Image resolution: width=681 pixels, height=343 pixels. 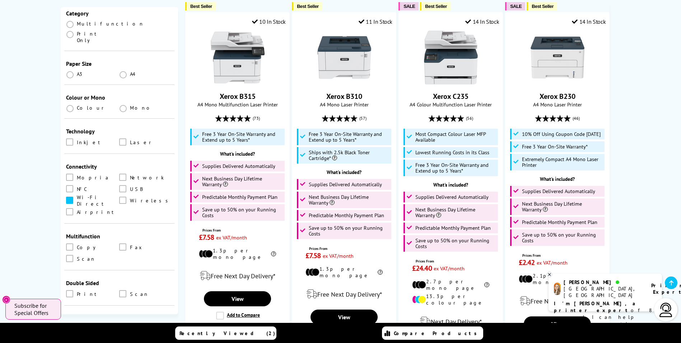 I want to click on span: Scan, so click(x=139, y=294).